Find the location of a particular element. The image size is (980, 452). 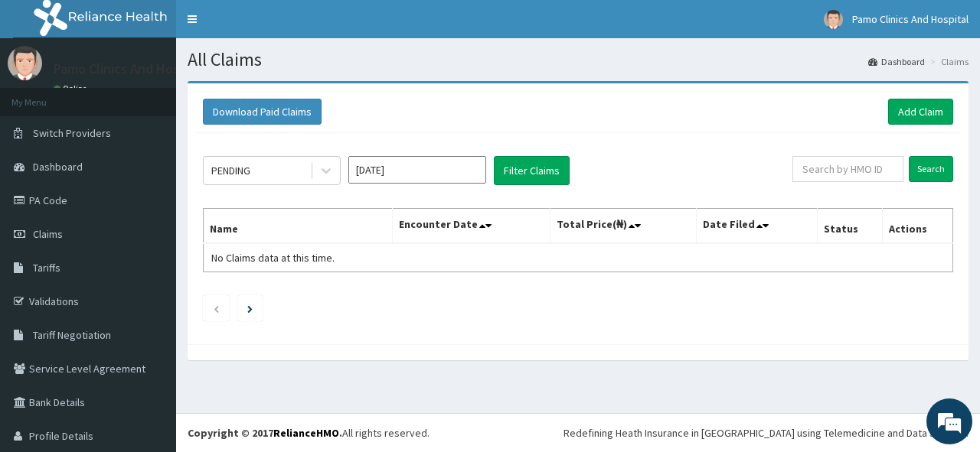

input: Select Month and Year is located at coordinates (417, 170).